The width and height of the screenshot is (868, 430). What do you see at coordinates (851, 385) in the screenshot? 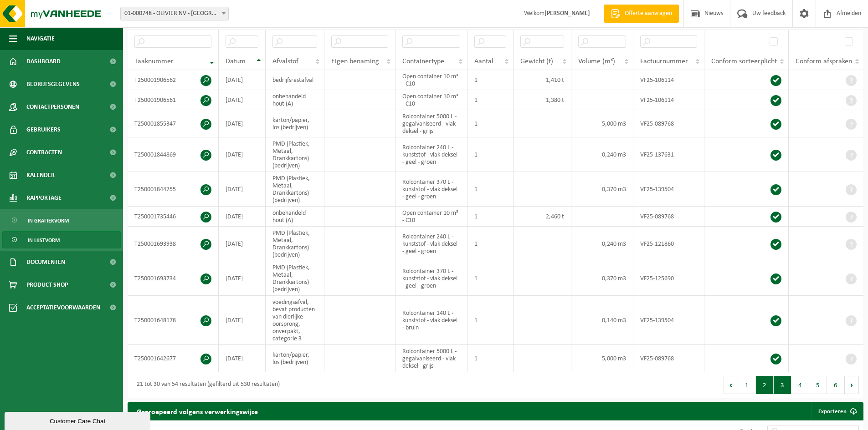
I see `button: Next` at bounding box center [851, 385].